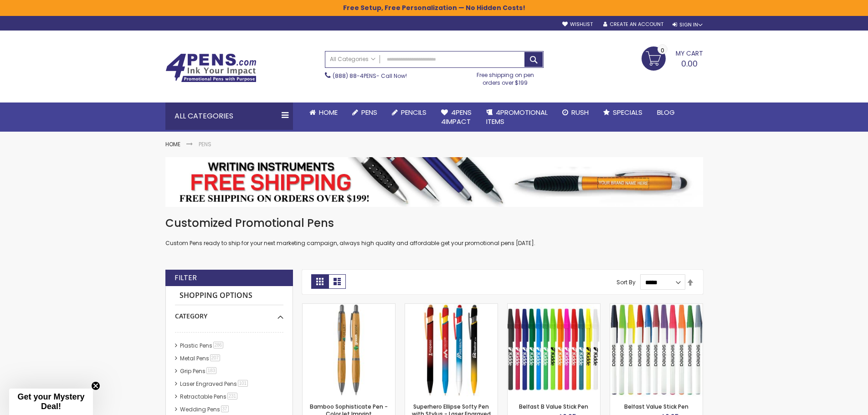  I want to click on span: 207, so click(215, 357).